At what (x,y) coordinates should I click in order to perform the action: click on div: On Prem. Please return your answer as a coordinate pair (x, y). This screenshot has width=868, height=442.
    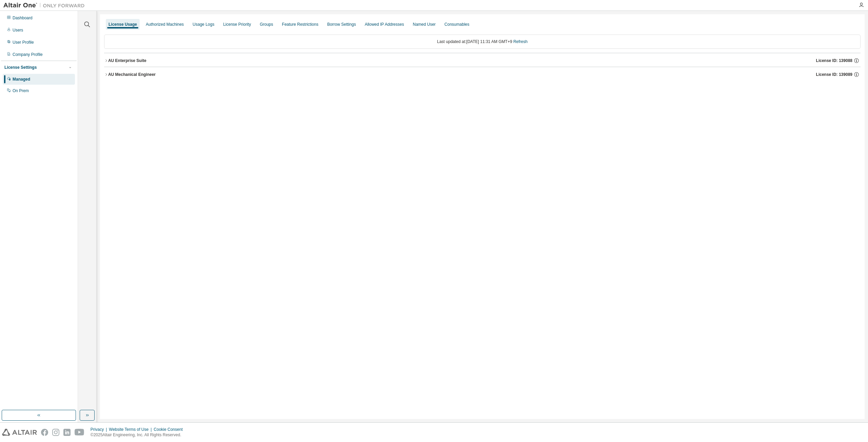
    Looking at the image, I should click on (21, 91).